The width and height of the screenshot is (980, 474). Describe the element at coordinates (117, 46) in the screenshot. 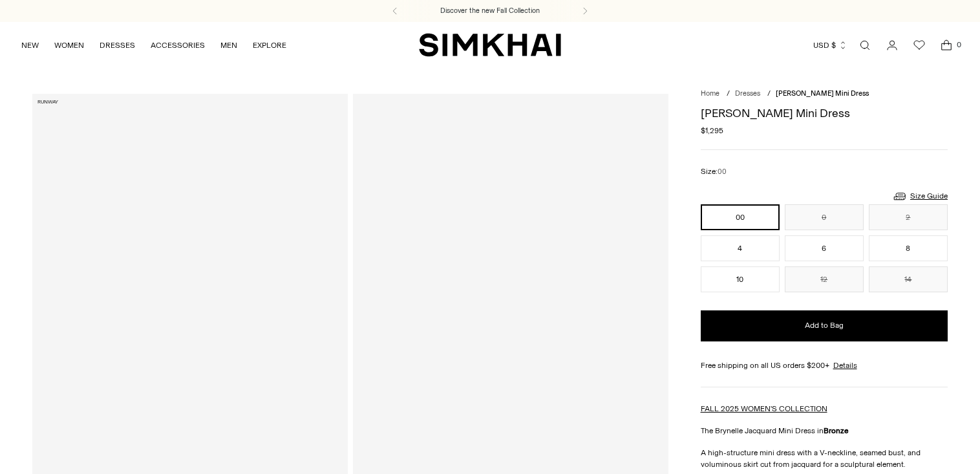

I see `a: DRESSES` at that location.